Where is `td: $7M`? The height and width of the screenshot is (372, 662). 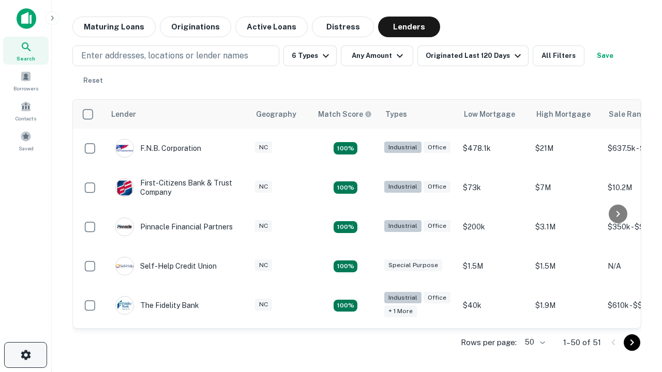
td: $7M is located at coordinates (566, 188).